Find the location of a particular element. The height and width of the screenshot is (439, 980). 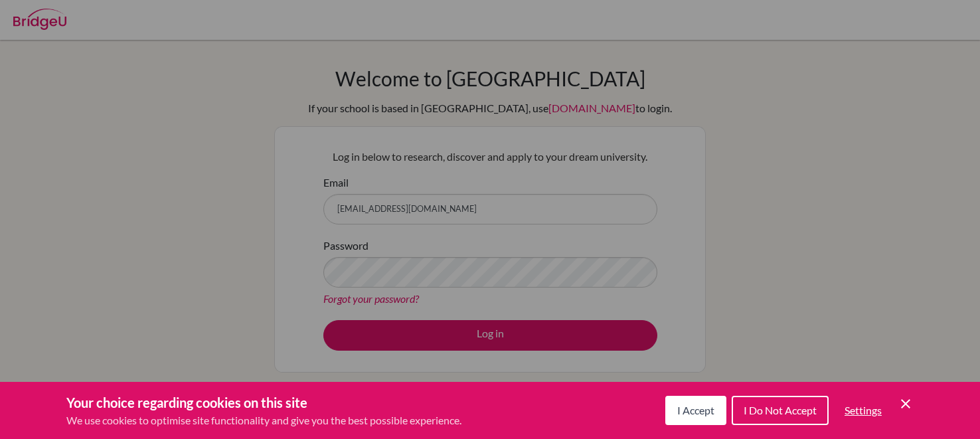

span: I Accept is located at coordinates (696, 409).